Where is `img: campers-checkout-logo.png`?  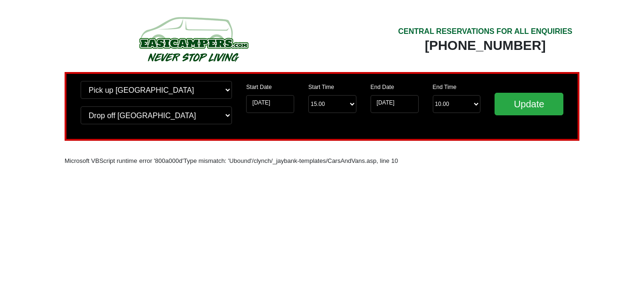
img: campers-checkout-logo.png is located at coordinates (194, 39).